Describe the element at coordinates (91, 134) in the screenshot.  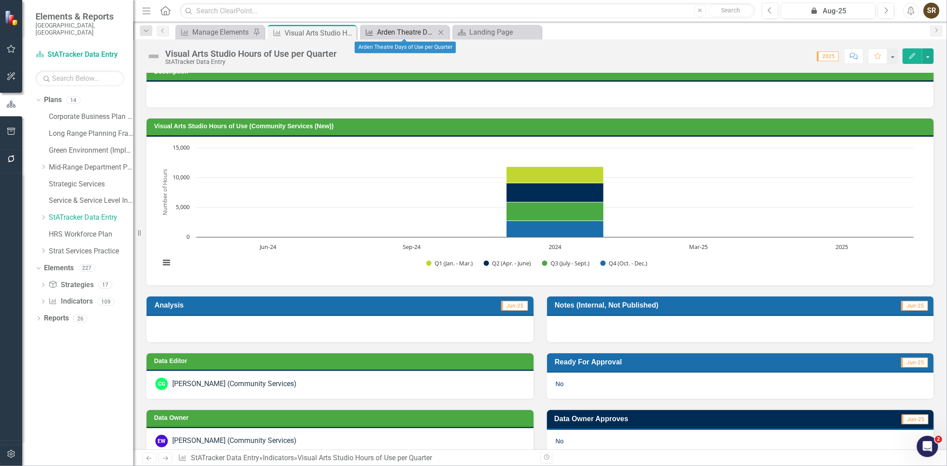
I see `a: Long Range Planning Framework` at that location.